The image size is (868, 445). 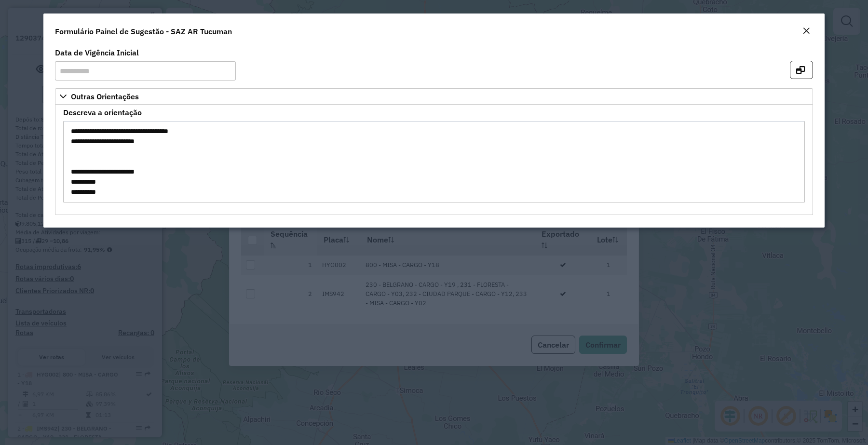 What do you see at coordinates (434, 96) in the screenshot?
I see `a: Outras Orientações` at bounding box center [434, 96].